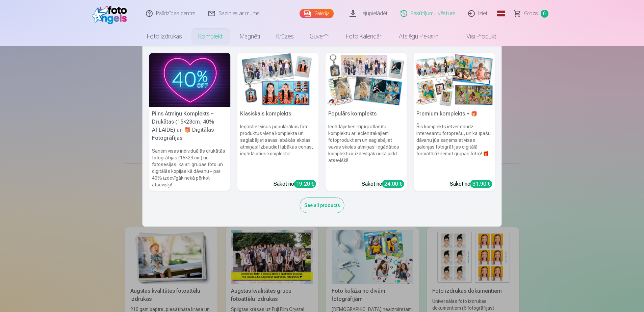 The image size is (644, 312). Describe the element at coordinates (211, 36) in the screenshot. I see `a: Komplekti` at that location.